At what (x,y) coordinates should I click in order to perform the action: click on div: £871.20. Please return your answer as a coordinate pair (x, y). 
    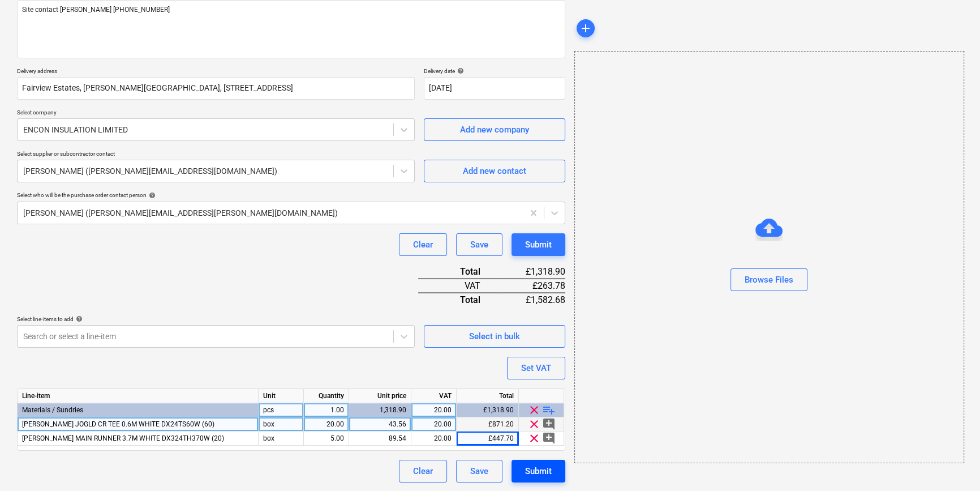
    Looking at the image, I should click on (488, 424).